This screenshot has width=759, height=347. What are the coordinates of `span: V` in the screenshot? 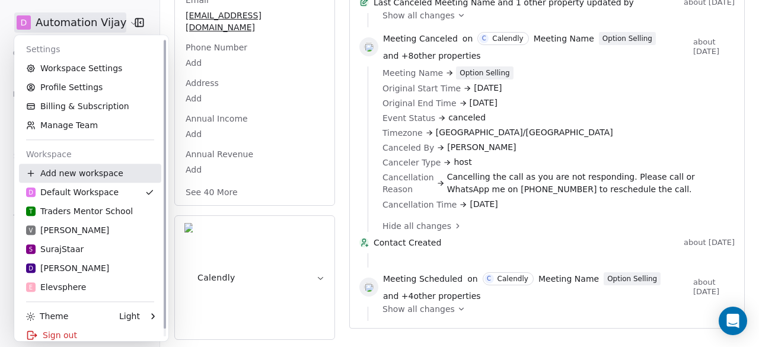 It's located at (31, 230).